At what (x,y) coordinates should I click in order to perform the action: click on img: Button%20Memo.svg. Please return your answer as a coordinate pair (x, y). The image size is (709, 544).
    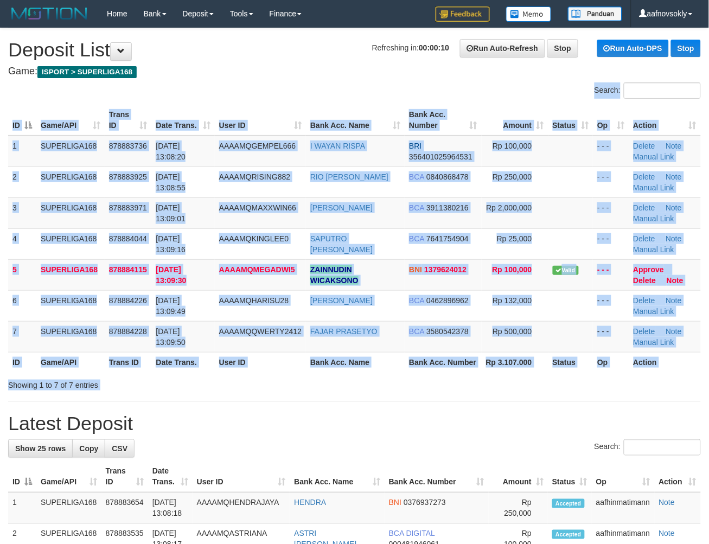
    Looking at the image, I should click on (529, 14).